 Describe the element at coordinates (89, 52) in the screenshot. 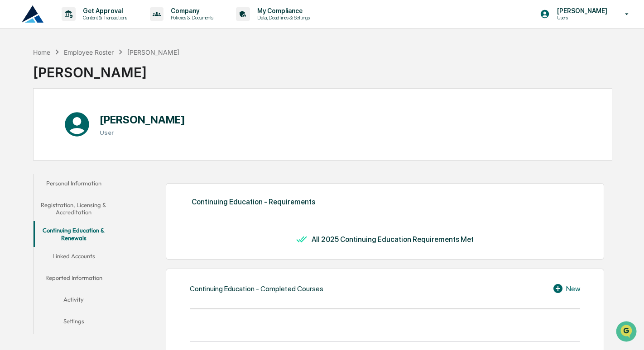

I see `div: Employee Roster` at that location.